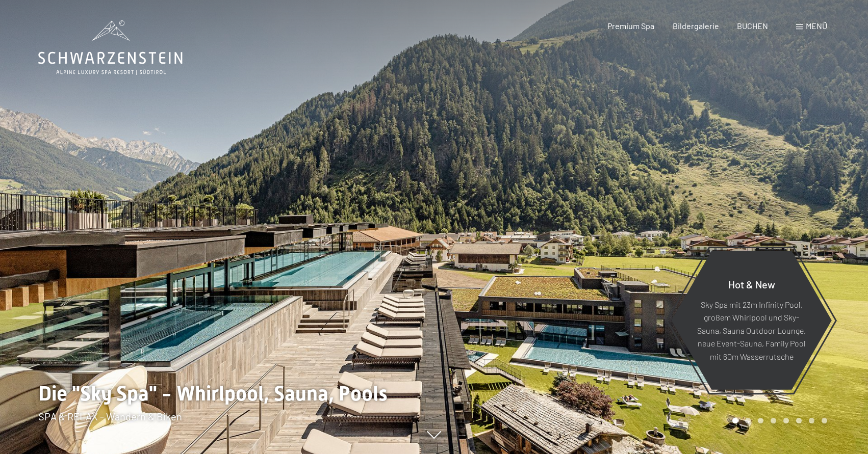  I want to click on span: BUCHEN, so click(752, 25).